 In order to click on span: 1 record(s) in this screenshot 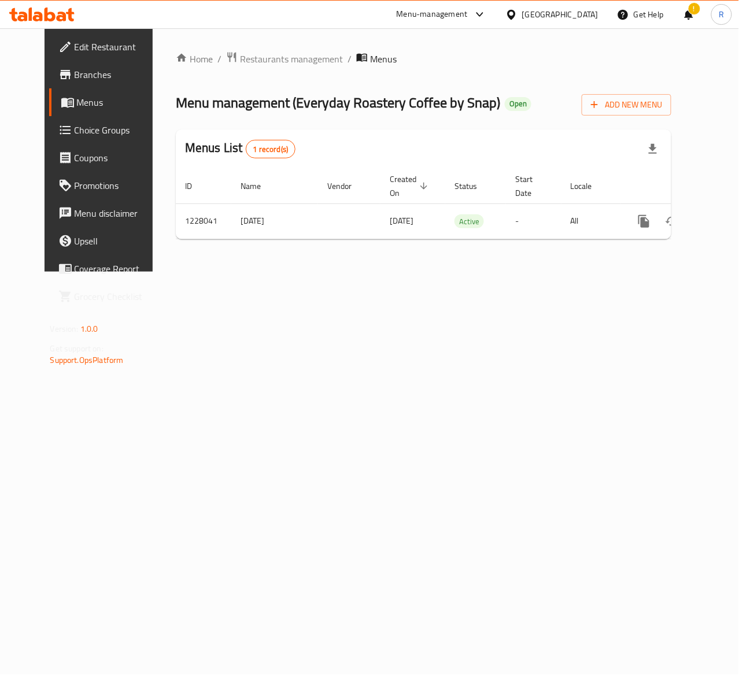, I will do `click(271, 149)`.